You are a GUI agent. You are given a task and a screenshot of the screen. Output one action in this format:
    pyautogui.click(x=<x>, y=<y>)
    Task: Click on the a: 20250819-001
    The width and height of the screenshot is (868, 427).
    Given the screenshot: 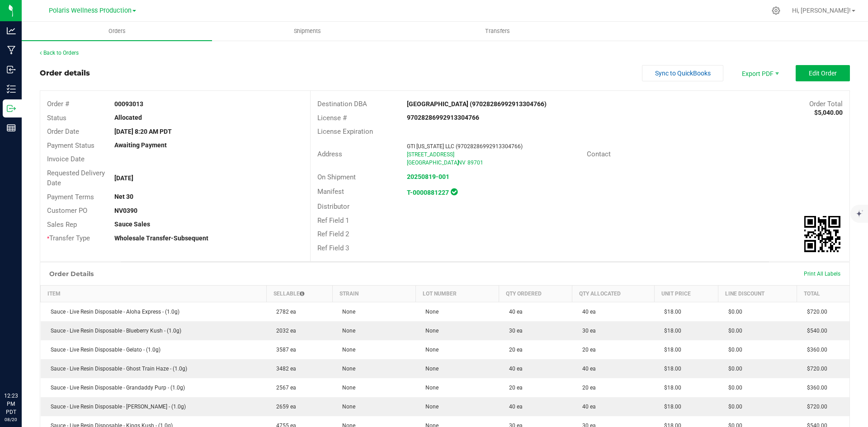 What is the action you would take?
    pyautogui.click(x=428, y=176)
    